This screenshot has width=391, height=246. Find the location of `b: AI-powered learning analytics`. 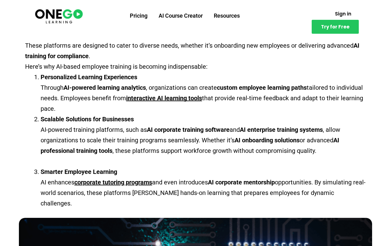

b: AI-powered learning analytics is located at coordinates (105, 88).